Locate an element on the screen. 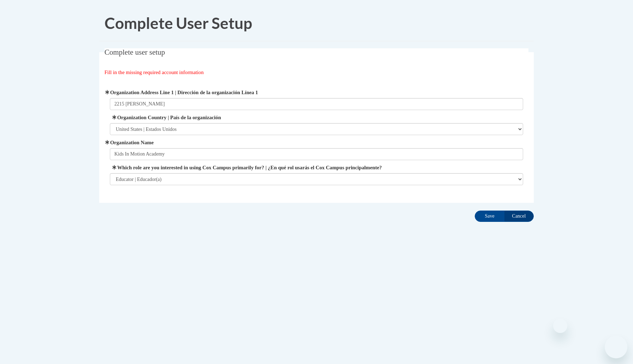  span: Complete user setup is located at coordinates (134, 52).